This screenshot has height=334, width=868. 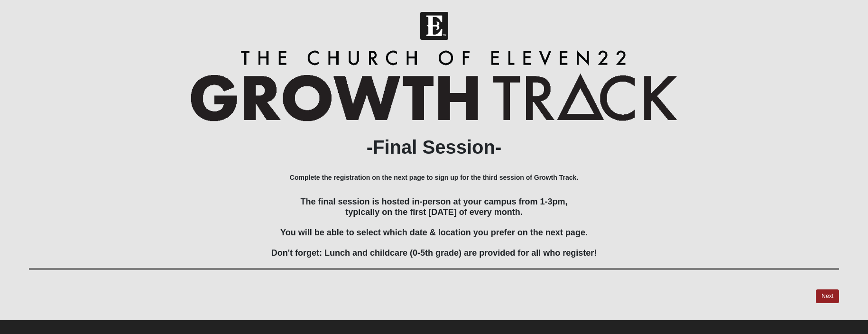 I want to click on span: You will be able to select which date & location you prefer on the next page., so click(x=434, y=232).